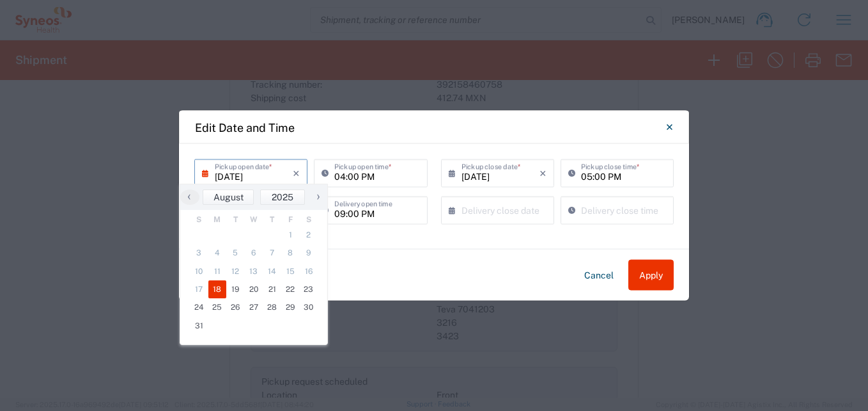  What do you see at coordinates (308, 289) in the screenshot?
I see `span: 23` at bounding box center [308, 289].